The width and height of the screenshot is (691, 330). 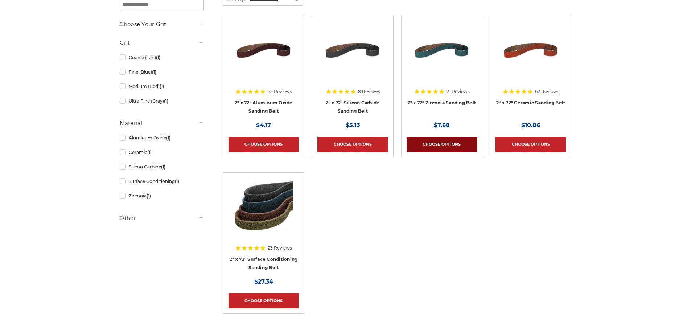 I want to click on a: Ceramic, so click(x=162, y=152).